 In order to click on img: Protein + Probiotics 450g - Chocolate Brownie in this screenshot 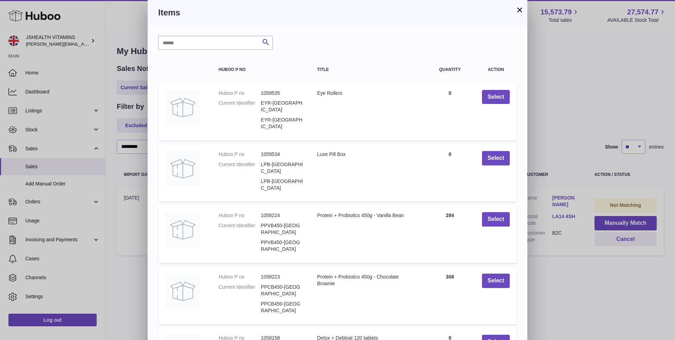, I will do `click(183, 291)`.